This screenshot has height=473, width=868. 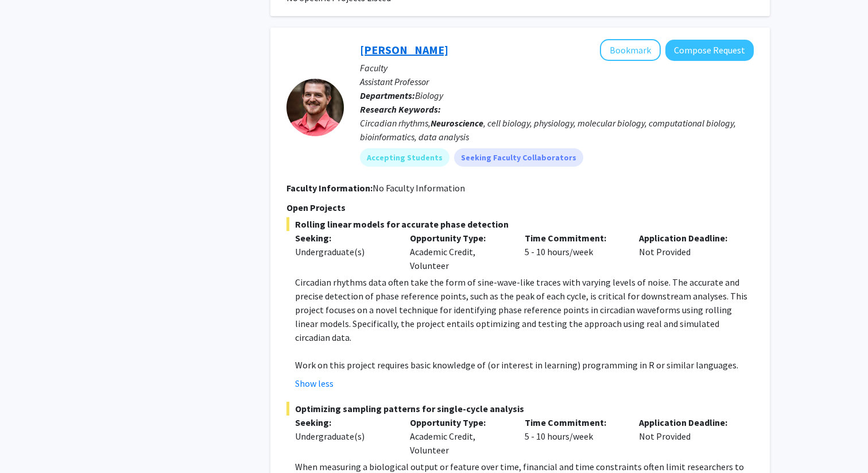 I want to click on span: Rolling linear models for accurate phase detection, so click(x=520, y=224).